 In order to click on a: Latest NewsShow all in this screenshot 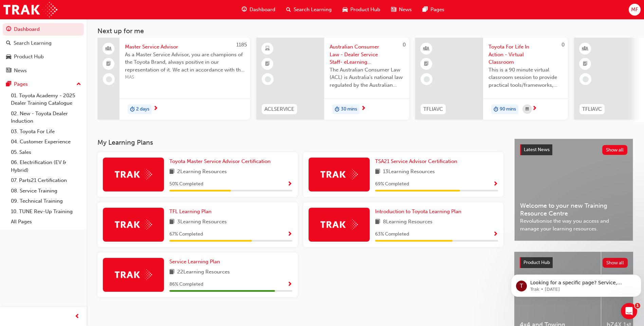, I will do `click(573, 150)`.